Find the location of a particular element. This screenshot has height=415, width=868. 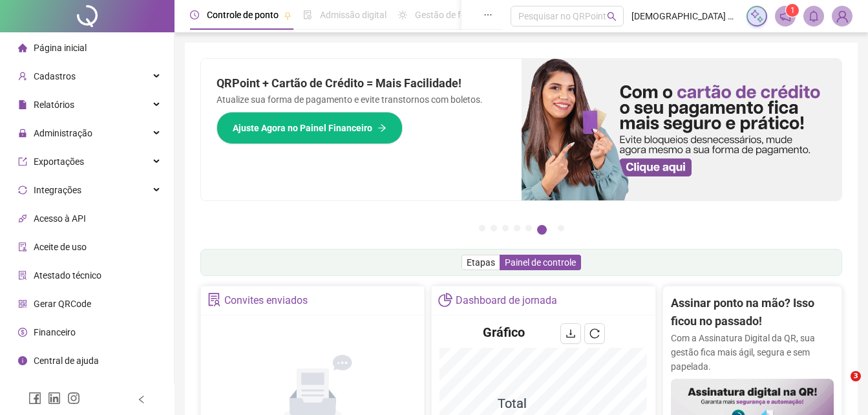

span: Exportações is located at coordinates (59, 161).